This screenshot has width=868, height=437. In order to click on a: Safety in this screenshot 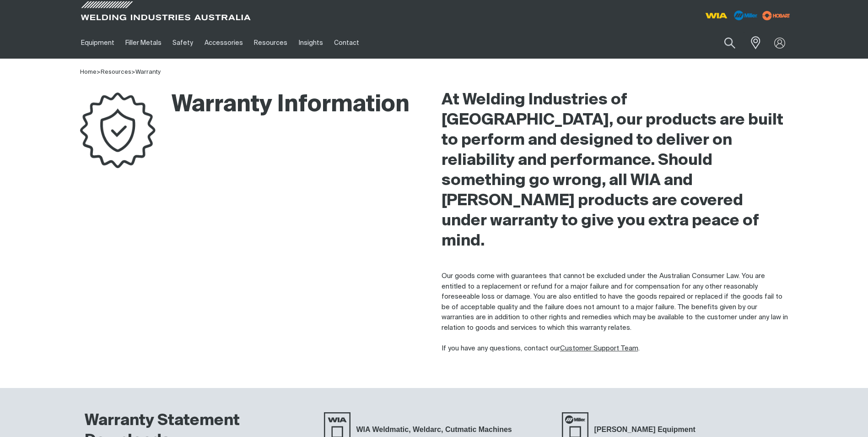, I will do `click(182, 43)`.